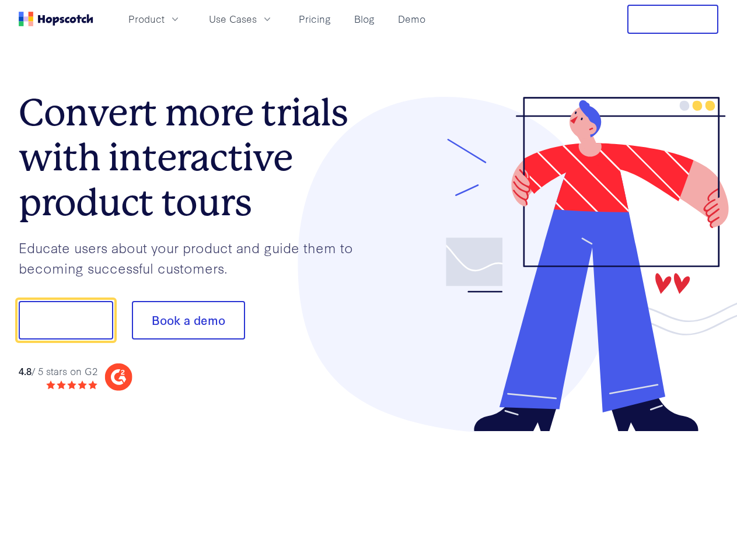 The width and height of the screenshot is (737, 560). Describe the element at coordinates (25, 370) in the screenshot. I see `strong: 4.8` at that location.